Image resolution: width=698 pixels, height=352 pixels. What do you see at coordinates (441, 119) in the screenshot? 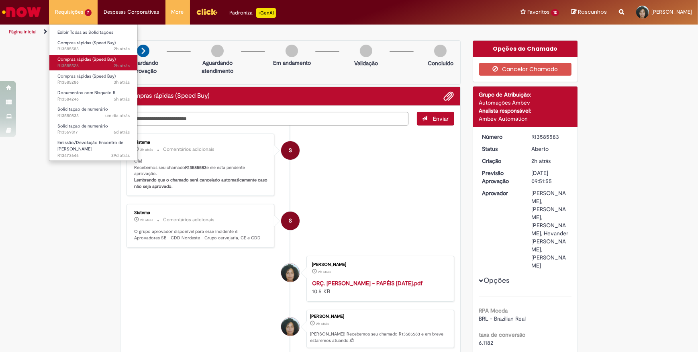
I see `span: Enviar` at bounding box center [441, 119].